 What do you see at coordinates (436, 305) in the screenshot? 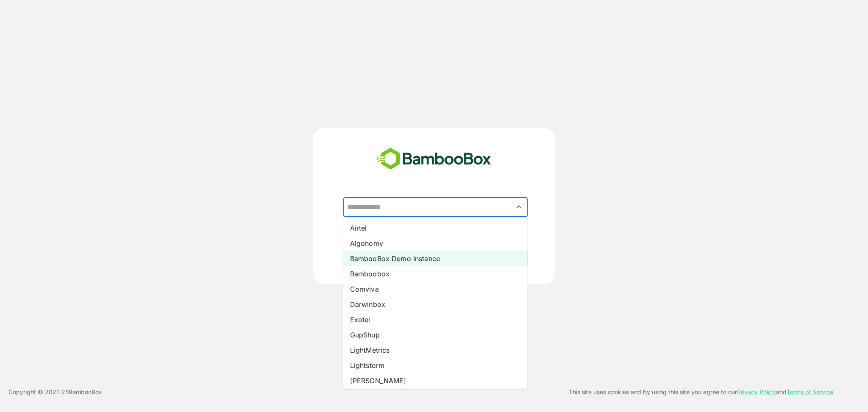
I see `li: Darwinbox` at bounding box center [436, 305].